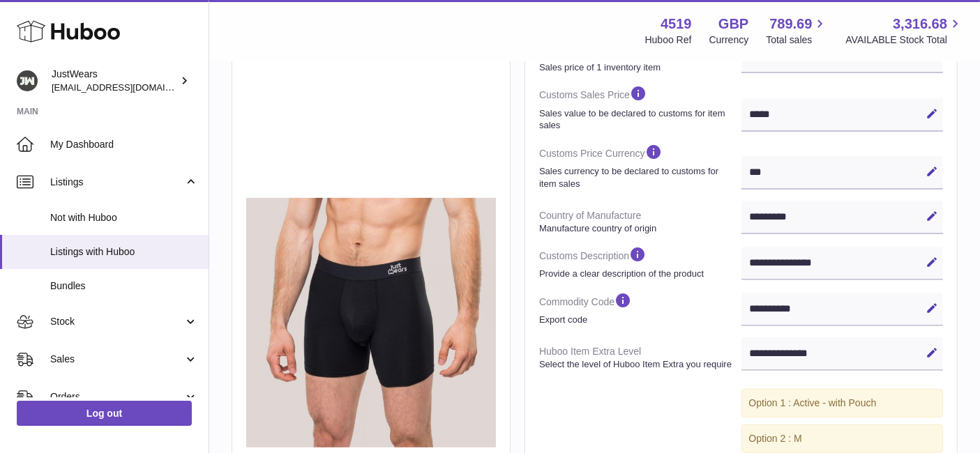  I want to click on div: Currency, so click(729, 39).